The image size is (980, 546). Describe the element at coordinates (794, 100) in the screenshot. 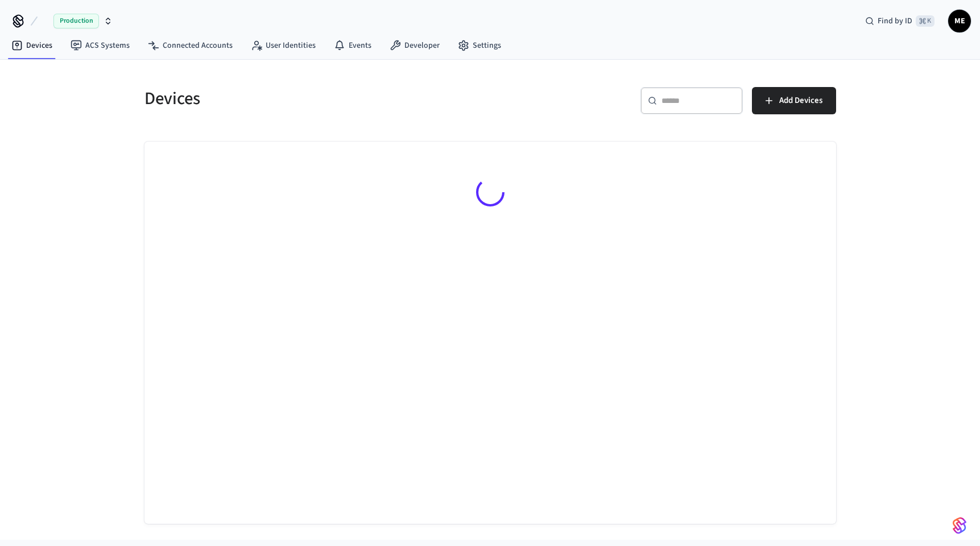

I see `button: Add Devices` at that location.